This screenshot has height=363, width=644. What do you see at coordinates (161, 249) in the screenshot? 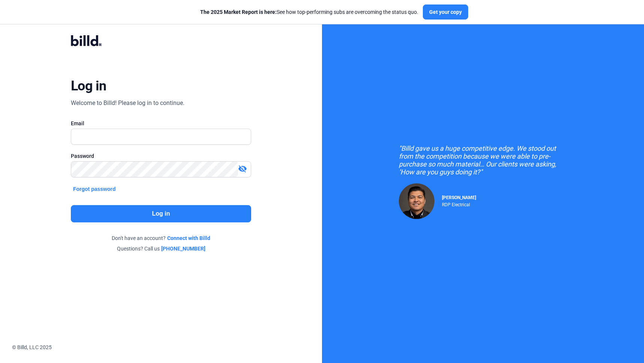
I see `div: Questions? Call us` at bounding box center [161, 249].